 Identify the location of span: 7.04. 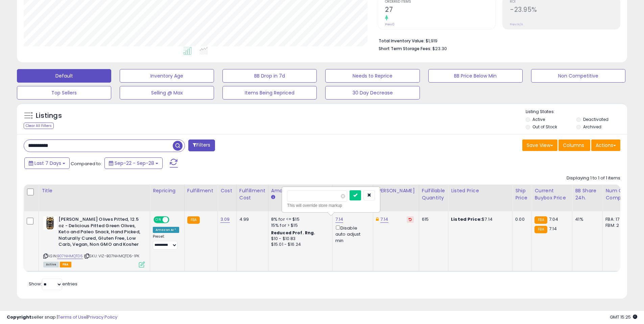
(554, 219).